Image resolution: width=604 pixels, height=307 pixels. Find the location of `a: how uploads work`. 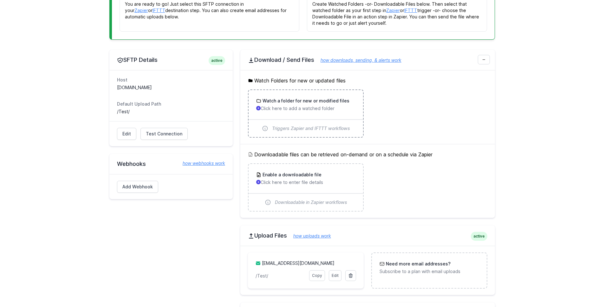

a: how uploads work is located at coordinates (309, 236).